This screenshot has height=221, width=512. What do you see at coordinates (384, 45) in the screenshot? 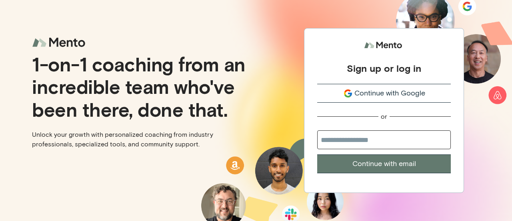
I see `img: logo.svg` at bounding box center [384, 45].